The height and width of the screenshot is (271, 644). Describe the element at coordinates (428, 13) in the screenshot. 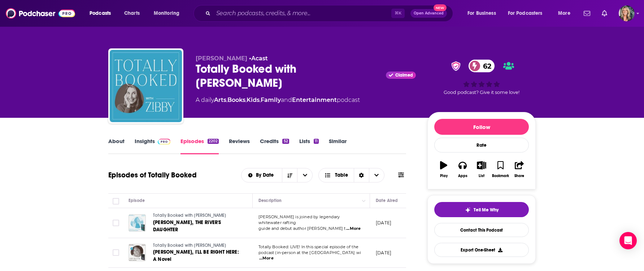

I see `button: Open AdvancedNew` at that location.